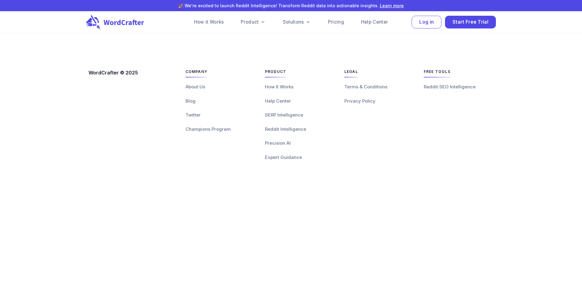 This screenshot has height=286, width=582. Describe the element at coordinates (132, 73) in the screenshot. I see `p: WordCrafter © 2025` at that location.